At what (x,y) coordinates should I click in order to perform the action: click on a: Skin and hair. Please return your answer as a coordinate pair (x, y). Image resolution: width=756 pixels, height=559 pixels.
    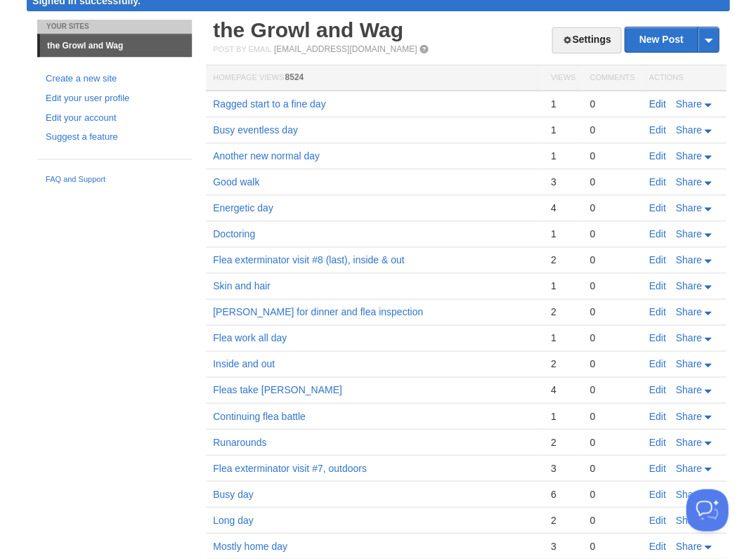
    Looking at the image, I should click on (242, 285).